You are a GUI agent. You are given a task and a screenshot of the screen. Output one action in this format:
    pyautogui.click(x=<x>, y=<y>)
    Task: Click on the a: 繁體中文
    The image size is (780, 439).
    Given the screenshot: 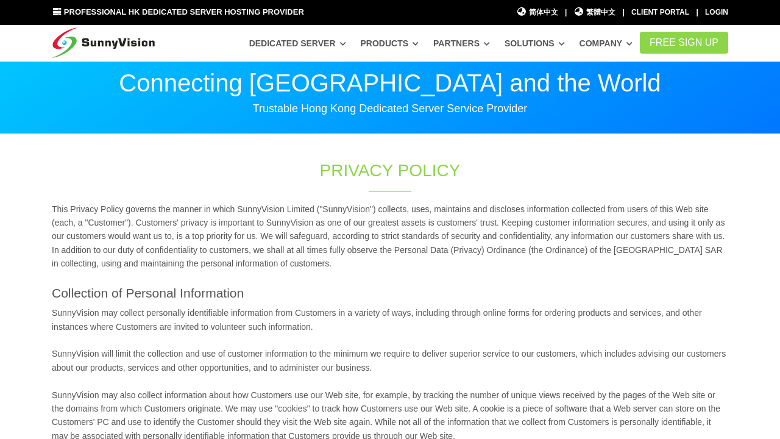 What is the action you would take?
    pyautogui.click(x=594, y=12)
    